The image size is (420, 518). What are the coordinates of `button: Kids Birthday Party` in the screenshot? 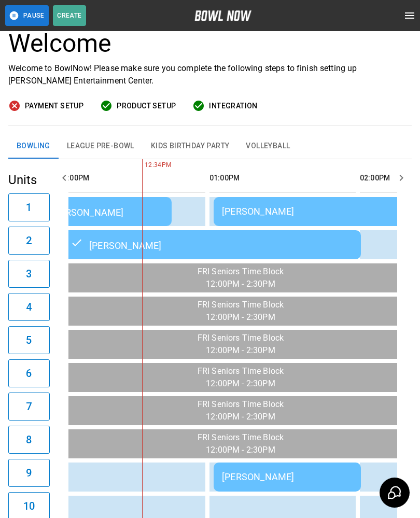 It's located at (191, 147).